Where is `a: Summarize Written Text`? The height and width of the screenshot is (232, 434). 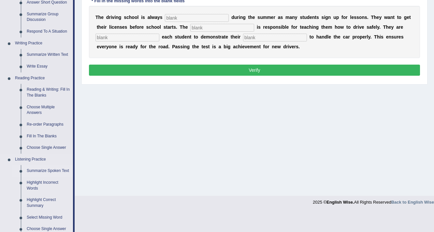 a: Summarize Written Text is located at coordinates (48, 55).